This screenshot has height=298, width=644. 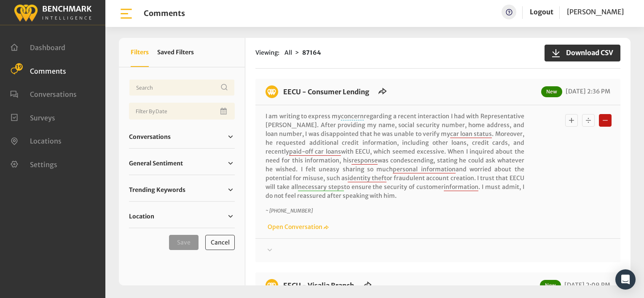 I want to click on span: Dashboard, so click(x=48, y=47).